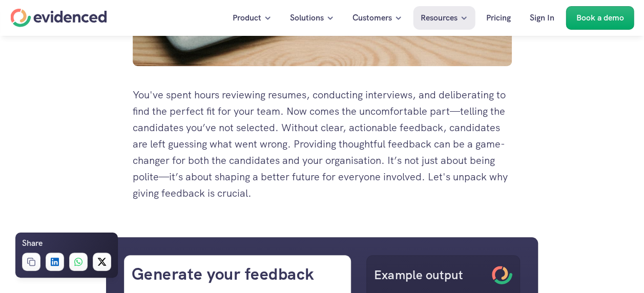 The width and height of the screenshot is (644, 293). What do you see at coordinates (599, 18) in the screenshot?
I see `p: Book a demo` at bounding box center [599, 18].